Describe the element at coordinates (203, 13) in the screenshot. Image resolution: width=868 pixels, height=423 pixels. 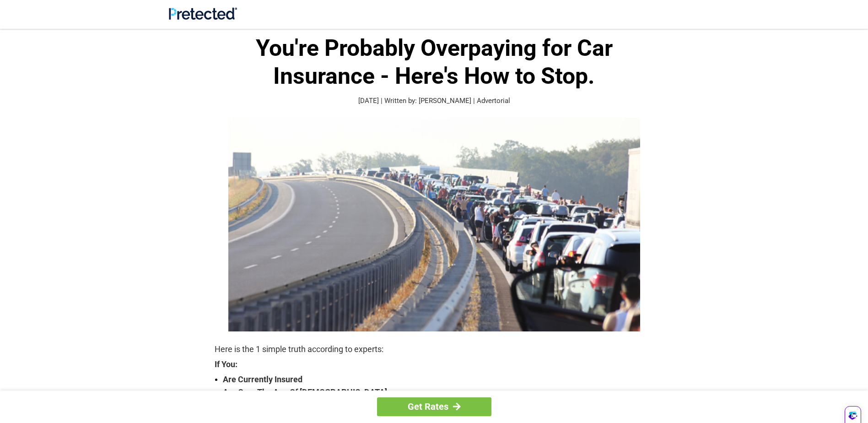
I see `img: Site Logo` at that location.